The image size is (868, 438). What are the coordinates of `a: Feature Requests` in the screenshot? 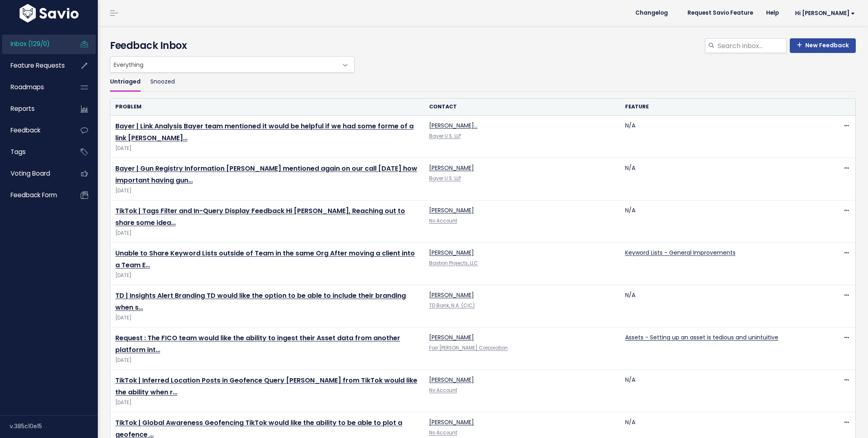 It's located at (34, 66).